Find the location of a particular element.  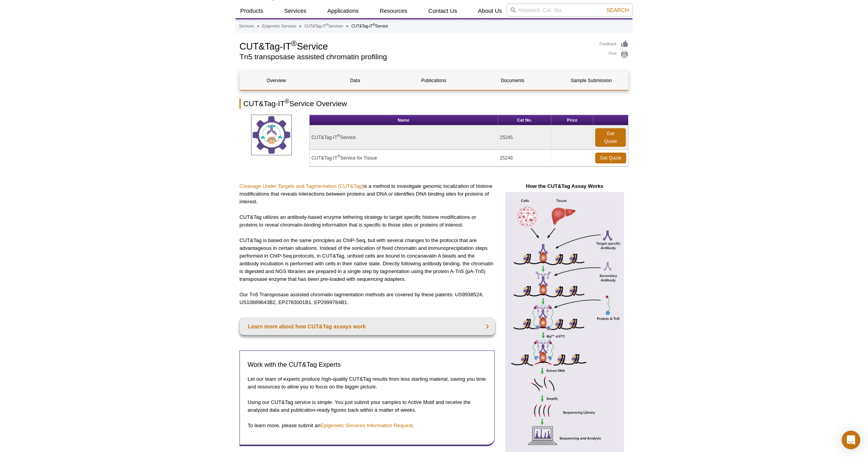

h2: Tn5 transposase assisted chromatin profiling is located at coordinates (416, 57).